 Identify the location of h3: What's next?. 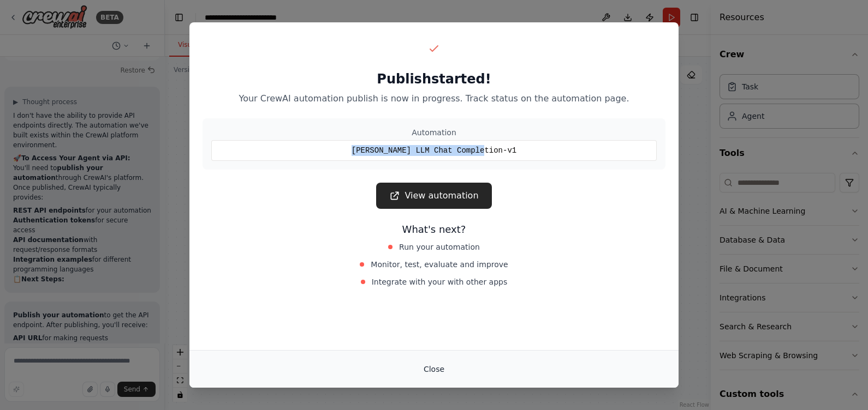
(434, 230).